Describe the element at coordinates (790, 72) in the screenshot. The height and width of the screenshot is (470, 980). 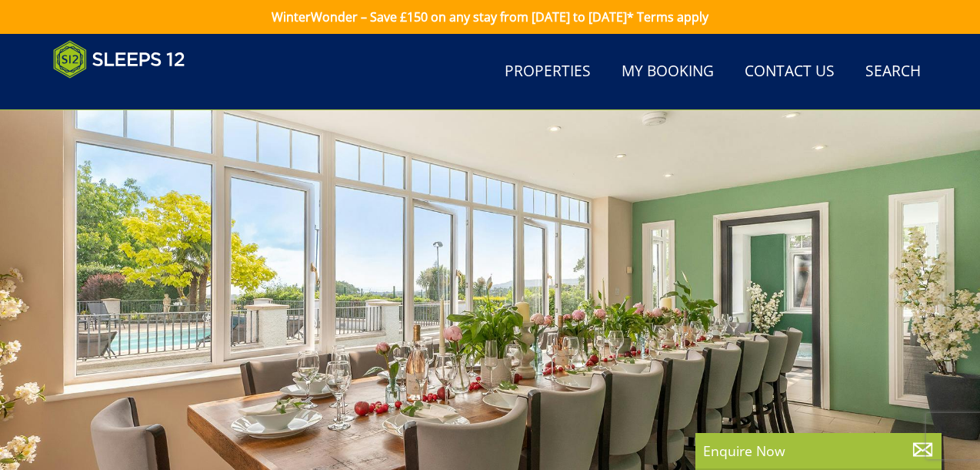
I see `a: Contact Us` at that location.